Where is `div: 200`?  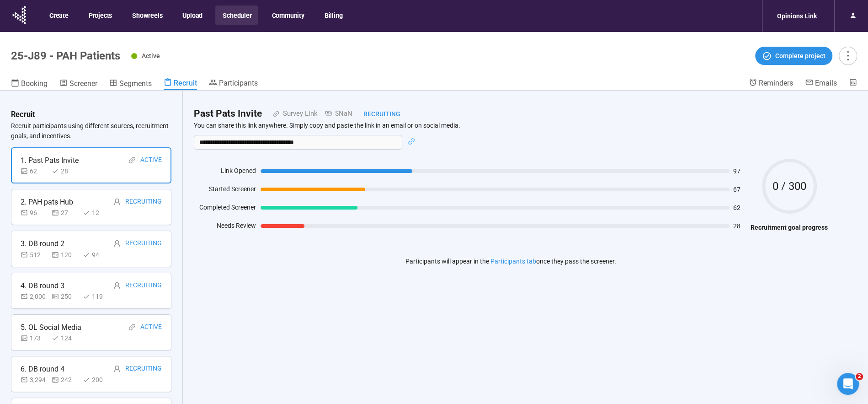 div: 200 is located at coordinates (97, 379).